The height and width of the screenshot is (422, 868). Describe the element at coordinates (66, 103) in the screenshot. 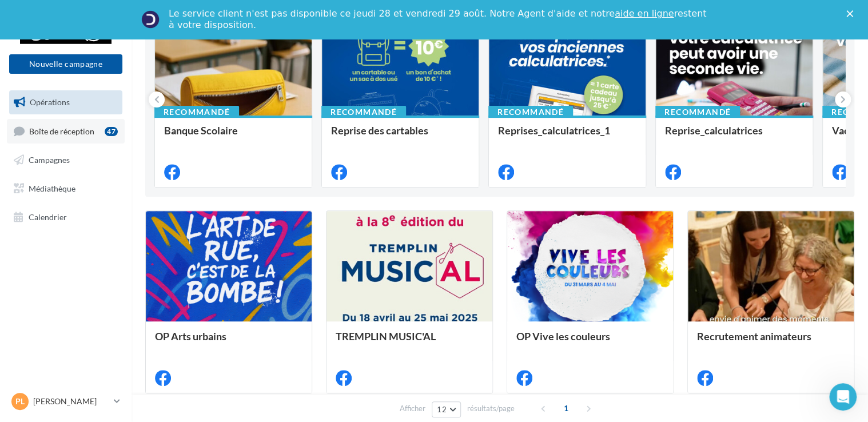

I see `a: Opérations` at that location.